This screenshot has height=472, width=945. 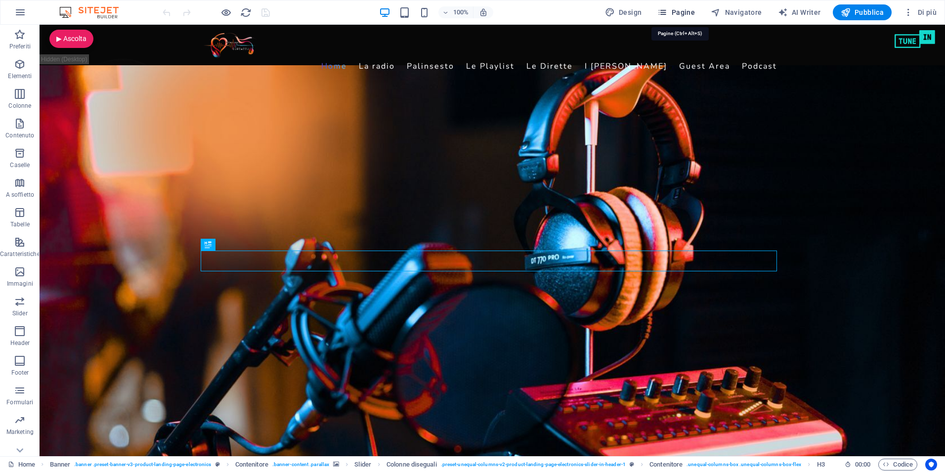 What do you see at coordinates (898, 465) in the screenshot?
I see `span: Codice` at bounding box center [898, 465].